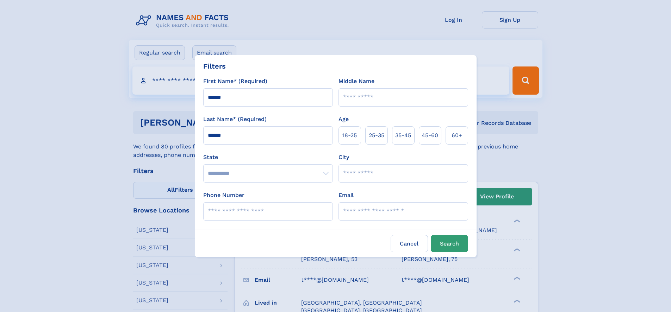 This screenshot has height=312, width=671. What do you see at coordinates (409, 244) in the screenshot?
I see `label: Cancel` at bounding box center [409, 244].